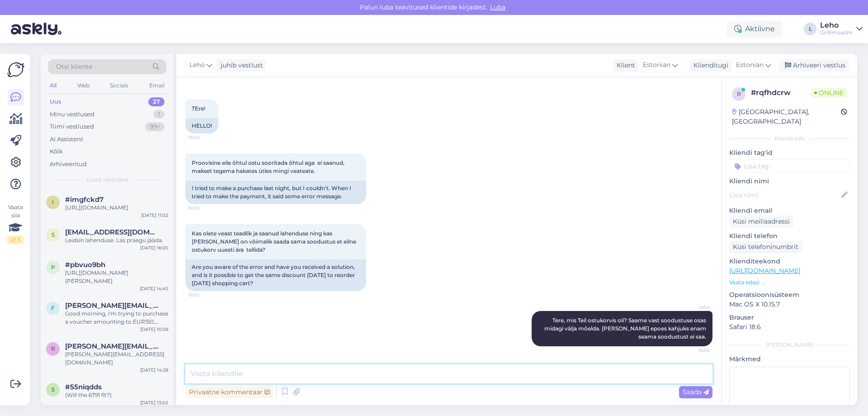 The image size is (868, 416). Describe the element at coordinates (789, 282) in the screenshot. I see `p: Vaata edasi ...` at that location.